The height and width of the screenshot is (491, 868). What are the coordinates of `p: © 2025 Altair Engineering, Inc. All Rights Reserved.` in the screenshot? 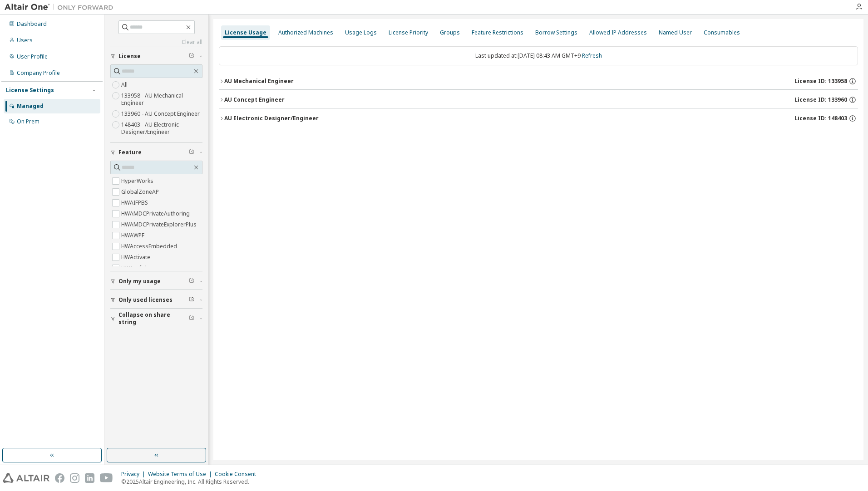 It's located at (191, 482).